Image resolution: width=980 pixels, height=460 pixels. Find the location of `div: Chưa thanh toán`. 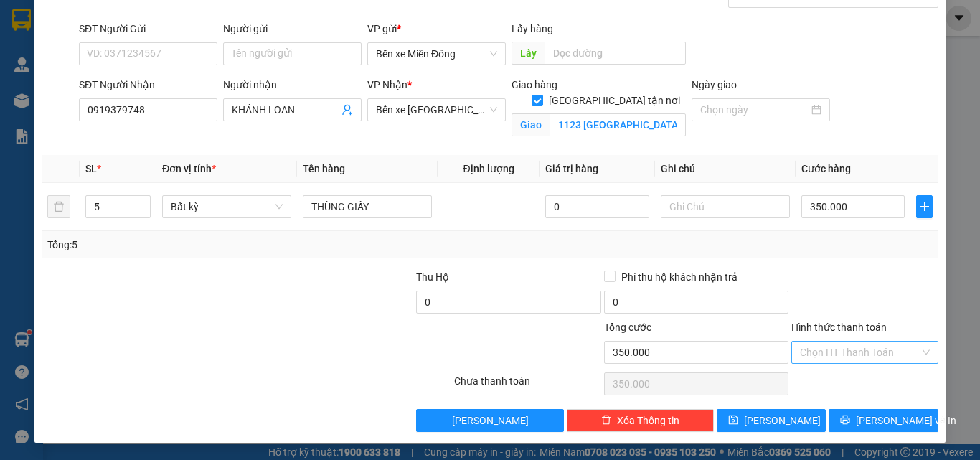

div: Chưa thanh toán is located at coordinates (527, 385).